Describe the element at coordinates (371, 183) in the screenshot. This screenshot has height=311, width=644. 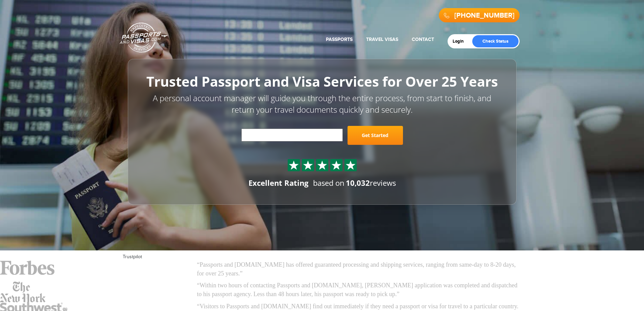
I see `span: reviews` at that location.